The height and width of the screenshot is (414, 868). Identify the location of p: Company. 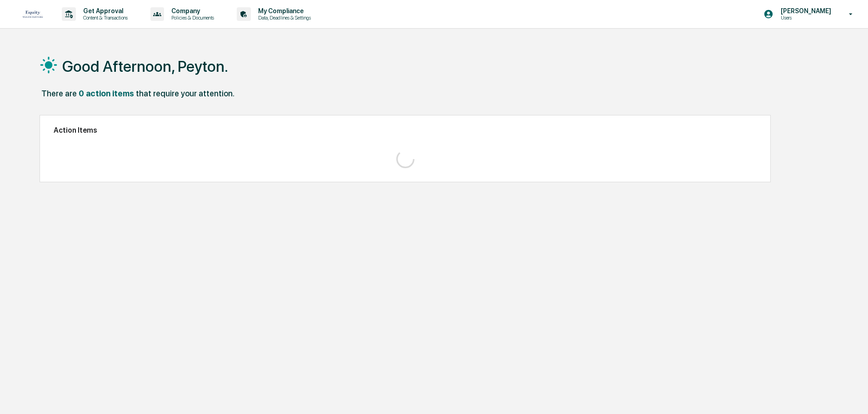
(192, 11).